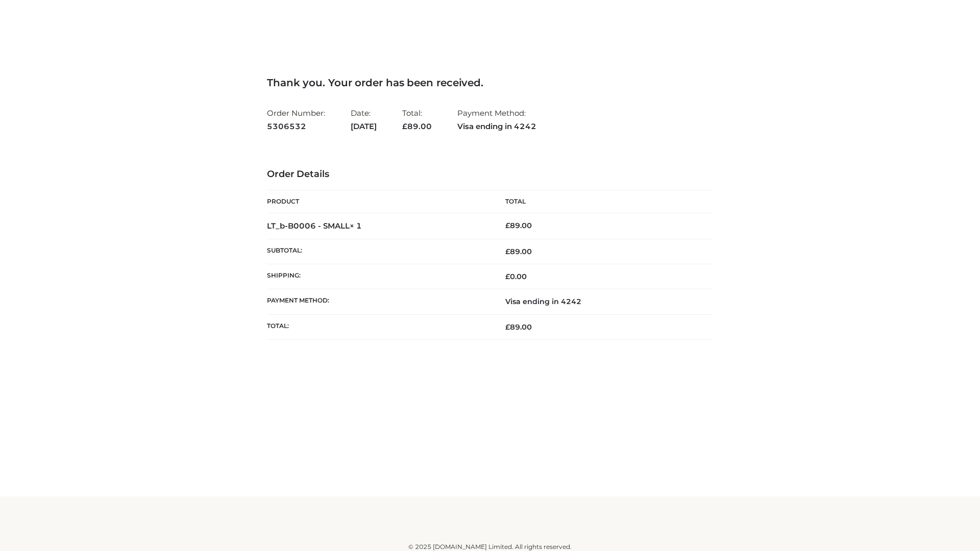 The height and width of the screenshot is (551, 980). Describe the element at coordinates (296, 126) in the screenshot. I see `strong: 5306532` at that location.